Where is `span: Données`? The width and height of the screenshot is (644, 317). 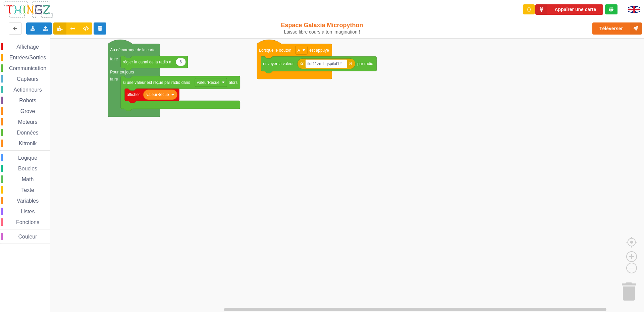 span: Données is located at coordinates (28, 133).